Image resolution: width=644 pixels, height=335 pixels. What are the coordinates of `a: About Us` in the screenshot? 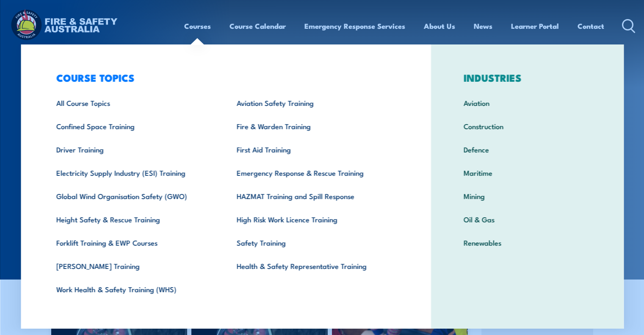 It's located at (439, 26).